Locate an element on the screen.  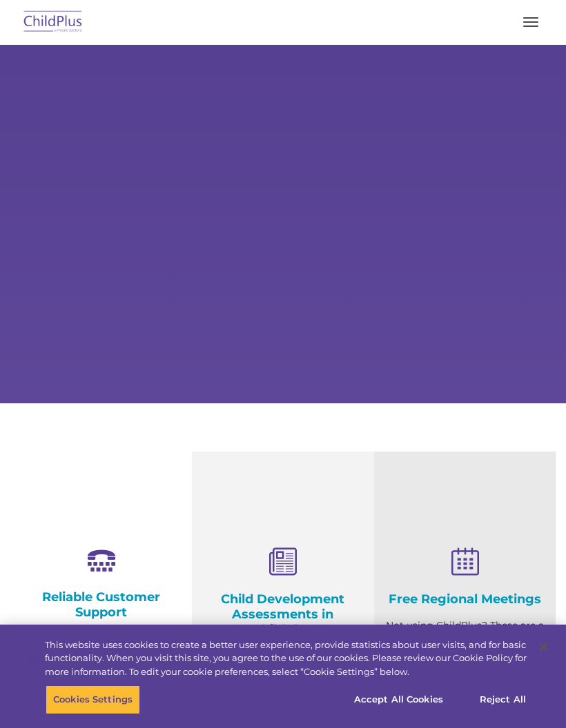
div: This website uses cookies to create a better user experience, provide statistics about user visit... is located at coordinates (286, 658).